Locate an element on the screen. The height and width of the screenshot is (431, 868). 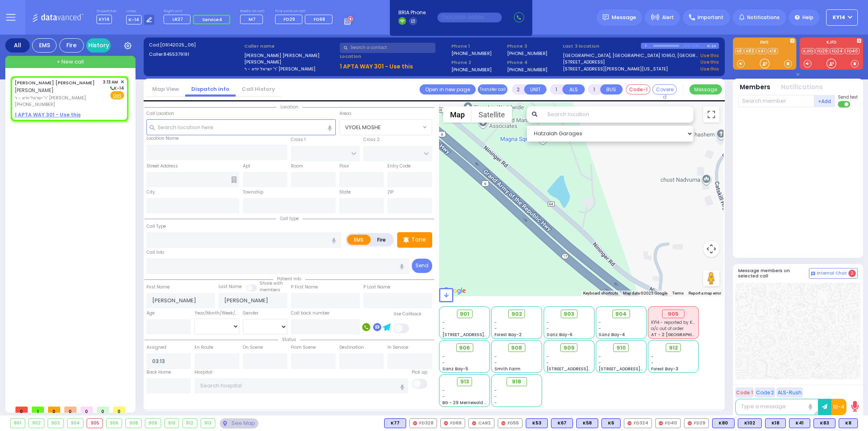
div: K53 is located at coordinates (536, 423).